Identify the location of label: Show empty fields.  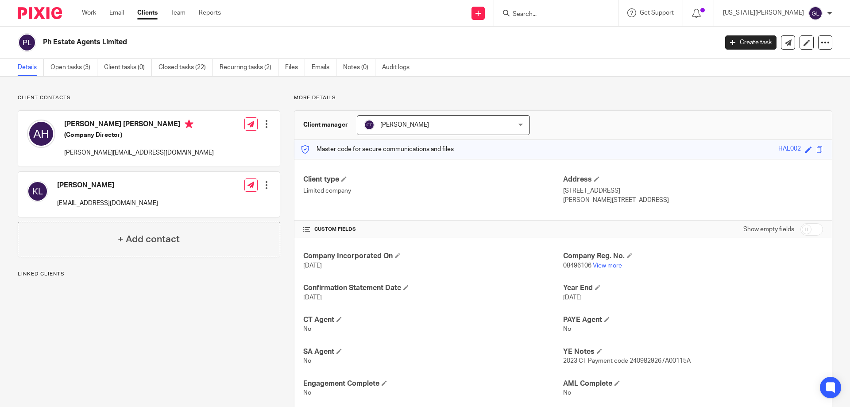
(768, 229).